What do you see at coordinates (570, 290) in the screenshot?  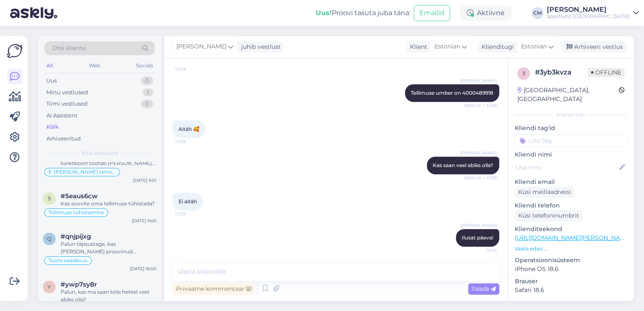 I see `p: Safari 18.6` at bounding box center [570, 290].